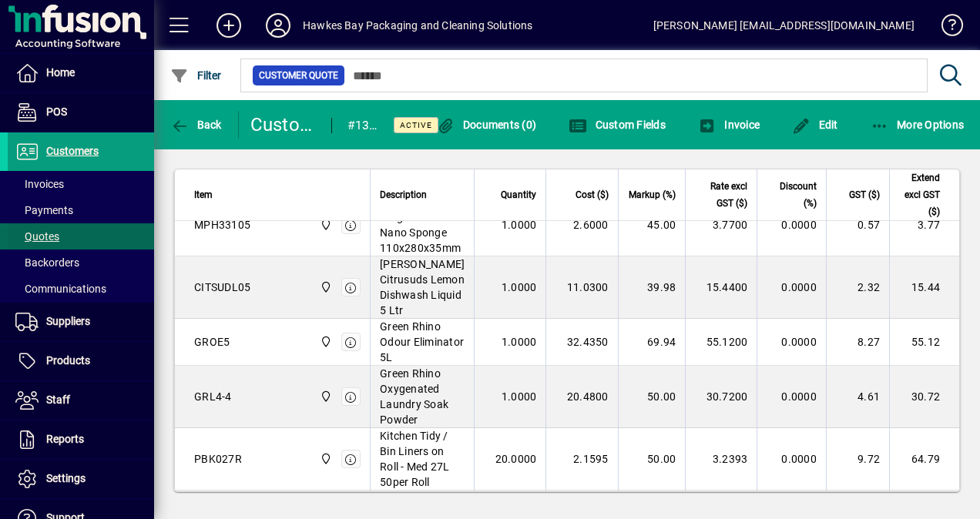 The height and width of the screenshot is (519, 980). What do you see at coordinates (81, 322) in the screenshot?
I see `a: Suppliers` at bounding box center [81, 322].